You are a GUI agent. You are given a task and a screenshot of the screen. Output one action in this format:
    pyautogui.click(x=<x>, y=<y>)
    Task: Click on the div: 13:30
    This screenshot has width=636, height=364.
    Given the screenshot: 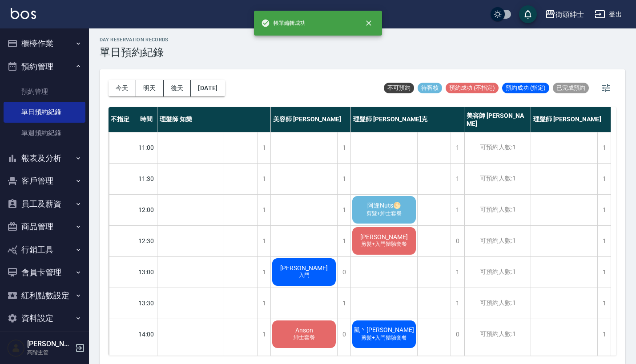 What is the action you would take?
    pyautogui.click(x=146, y=303)
    